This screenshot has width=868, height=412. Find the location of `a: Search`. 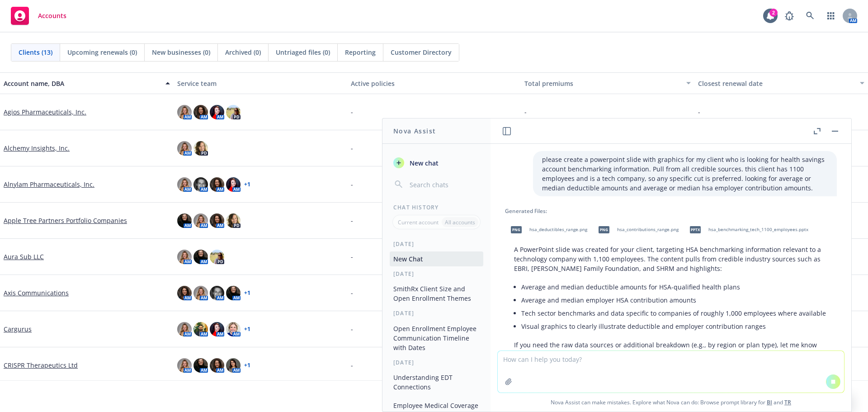

a: Search is located at coordinates (810, 16).